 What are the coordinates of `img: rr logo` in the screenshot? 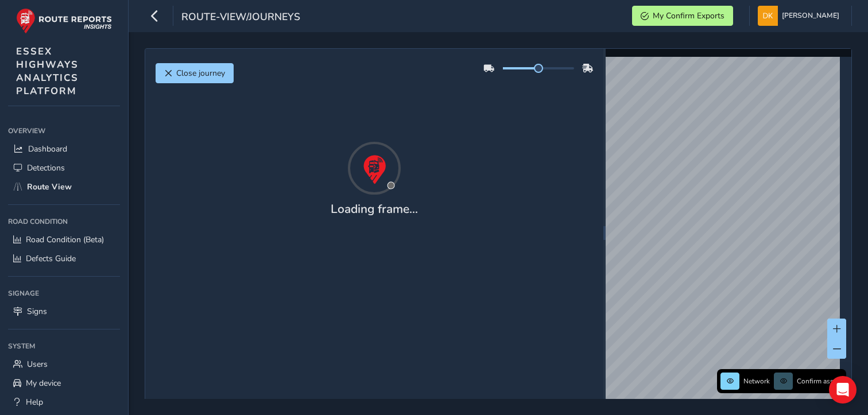 It's located at (64, 20).